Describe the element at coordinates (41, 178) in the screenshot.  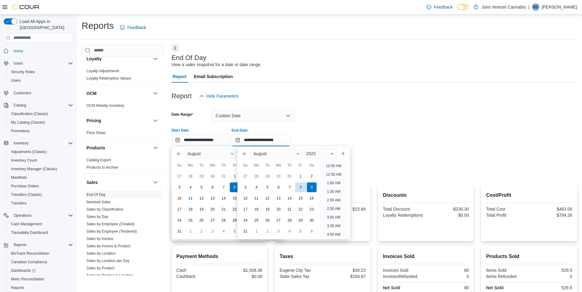
I see `button: Manifests` at that location.